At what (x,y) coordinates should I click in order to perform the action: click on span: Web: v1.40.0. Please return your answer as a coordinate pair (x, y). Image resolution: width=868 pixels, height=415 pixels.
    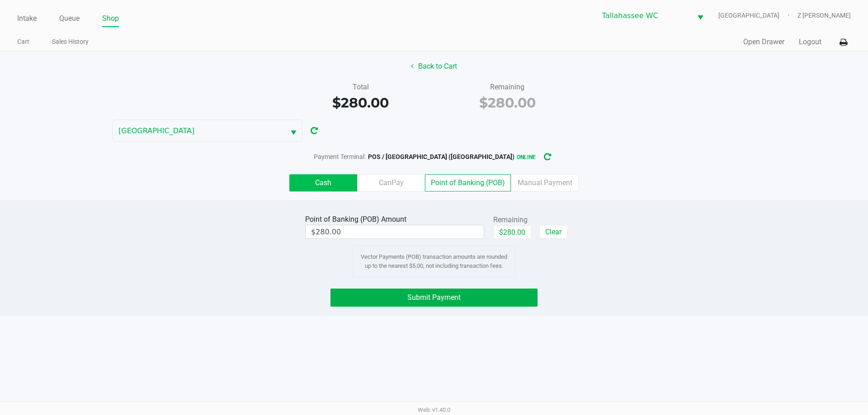
    Looking at the image, I should click on (434, 410).